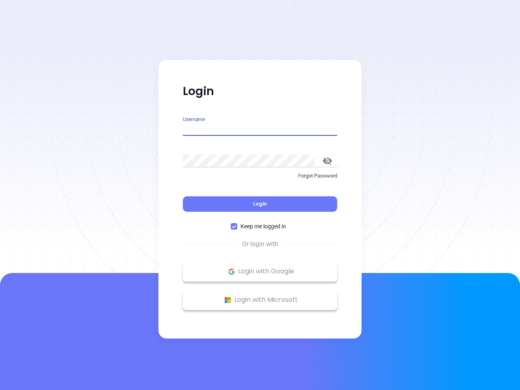  Describe the element at coordinates (260, 244) in the screenshot. I see `span: Or login with` at that location.